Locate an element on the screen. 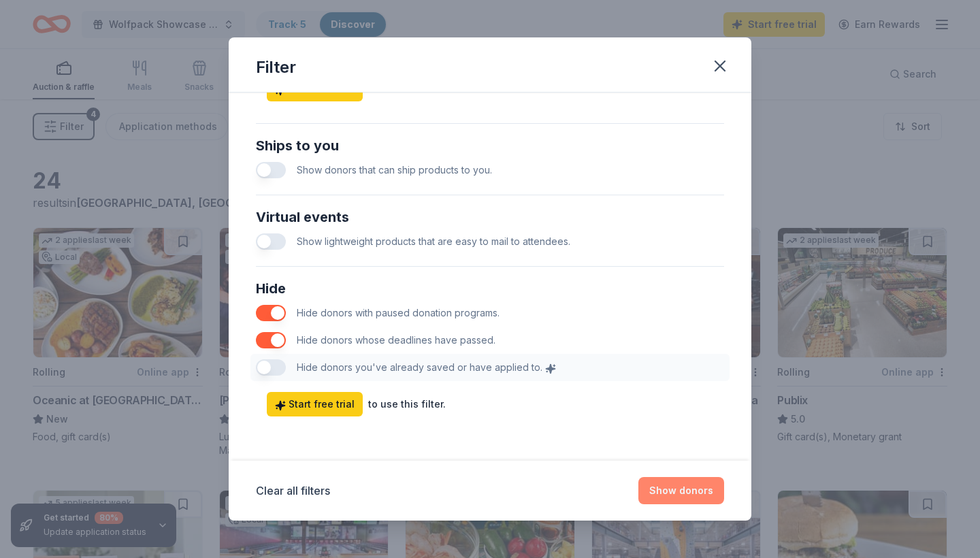  span: Show donors that can ship products to you. is located at coordinates (394, 170).